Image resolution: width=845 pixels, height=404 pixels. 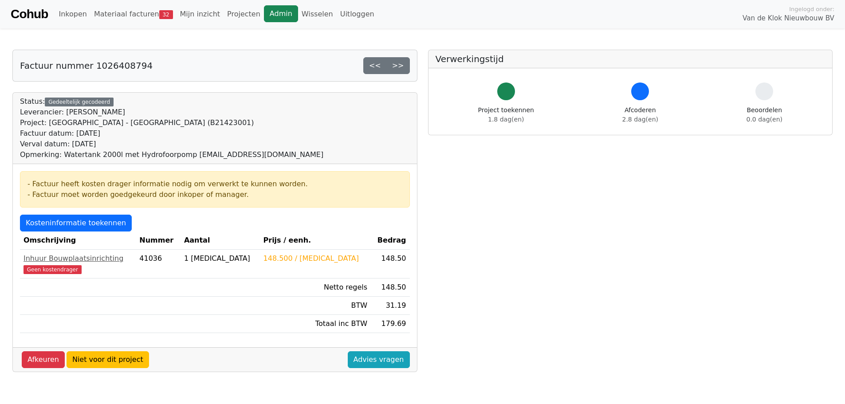 What do you see at coordinates (78, 240) in the screenshot?
I see `th: Omschrijving` at bounding box center [78, 240].